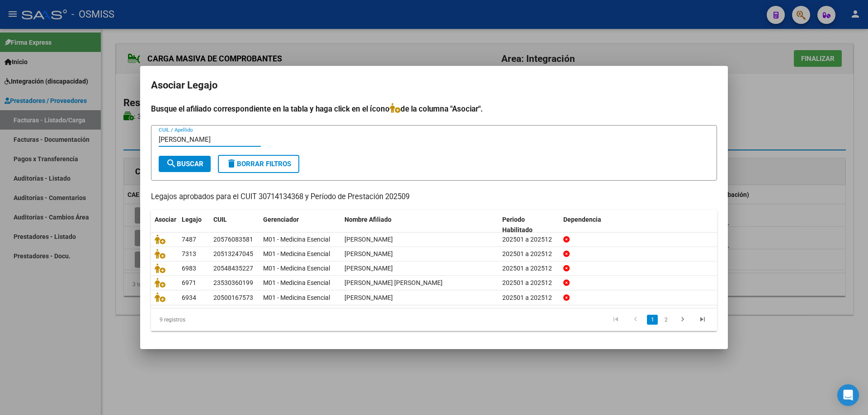 The width and height of the screenshot is (868, 415). I want to click on mat-icon: search, so click(171, 164).